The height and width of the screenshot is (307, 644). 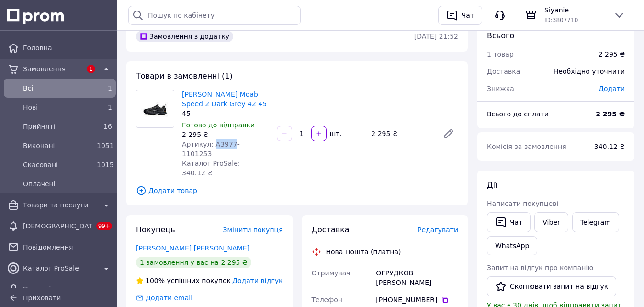 What do you see at coordinates (156, 229) in the screenshot?
I see `span: Покупець` at bounding box center [156, 229].